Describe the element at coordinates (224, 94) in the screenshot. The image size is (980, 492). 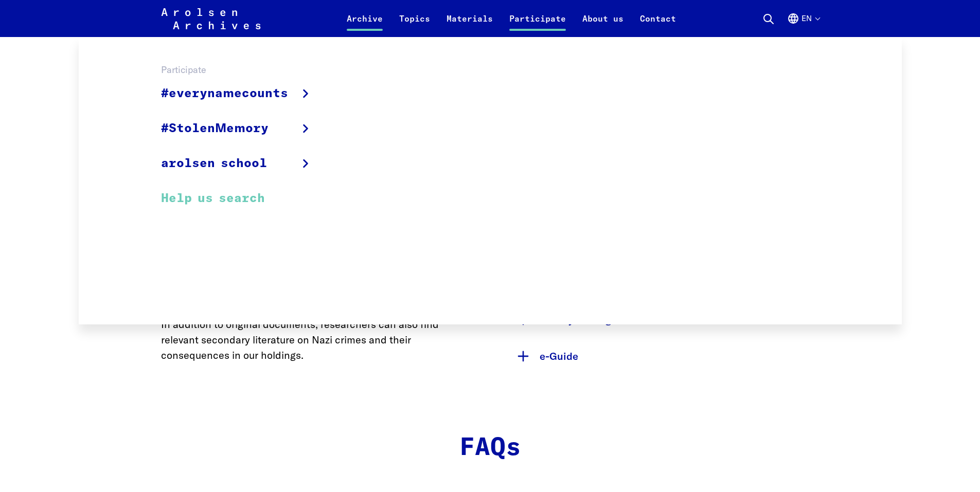
I see `span: #everynamecounts` at that location.